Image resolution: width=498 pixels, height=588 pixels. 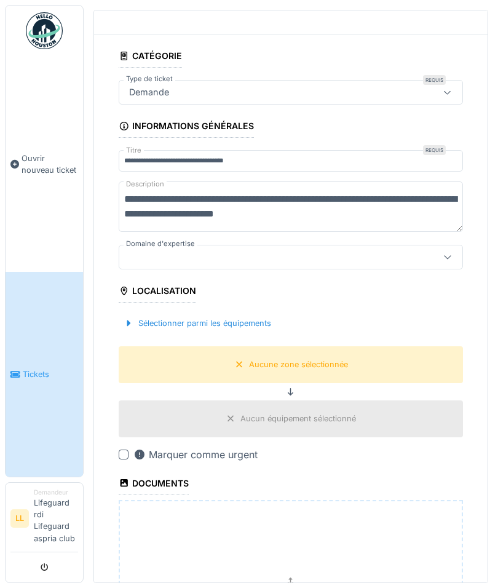 I want to click on div: Catégorie, so click(x=150, y=57).